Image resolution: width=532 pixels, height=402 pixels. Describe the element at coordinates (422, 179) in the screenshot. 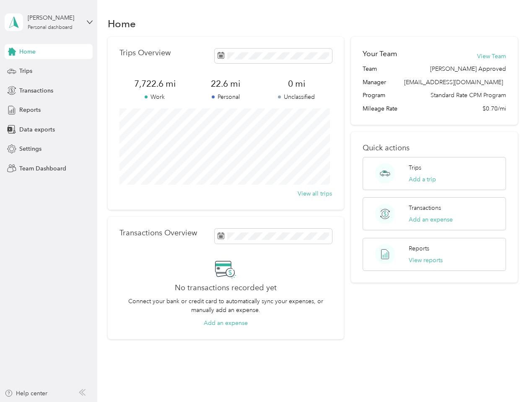

I see `button: Add a trip` at that location.